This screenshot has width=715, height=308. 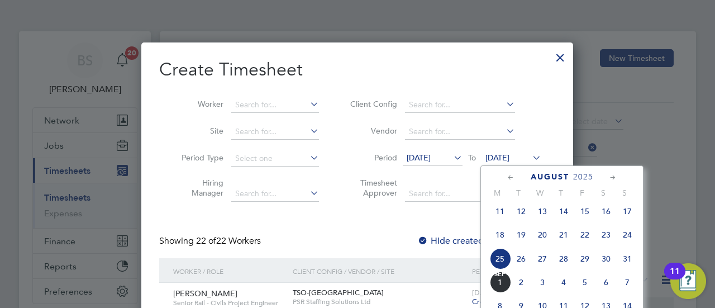 I want to click on span: 18, so click(x=500, y=235).